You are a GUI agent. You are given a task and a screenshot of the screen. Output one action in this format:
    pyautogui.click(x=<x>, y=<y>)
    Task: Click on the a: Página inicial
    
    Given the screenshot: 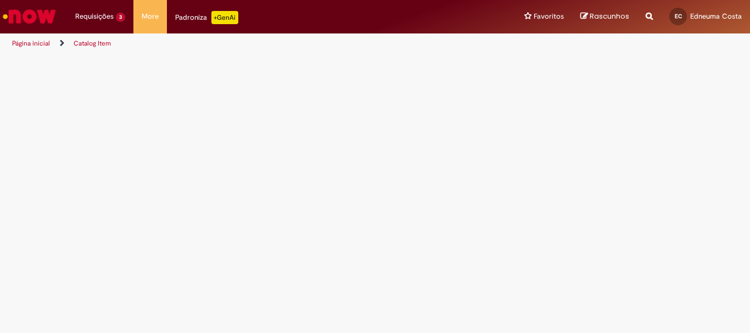 What is the action you would take?
    pyautogui.click(x=31, y=43)
    